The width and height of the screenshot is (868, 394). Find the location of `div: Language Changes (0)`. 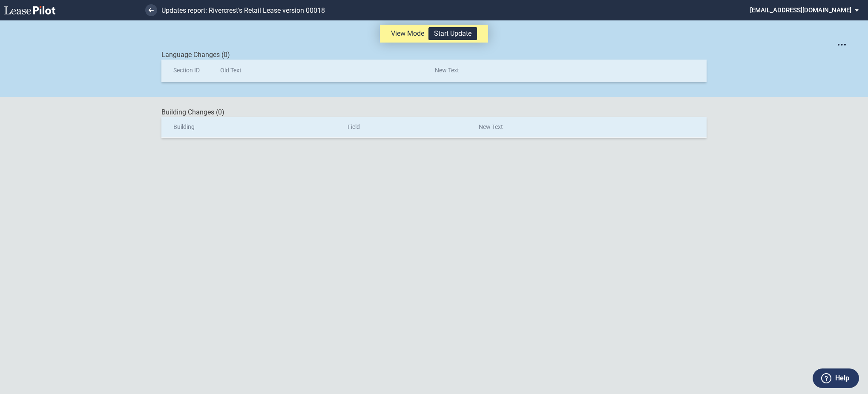

div: Language Changes (0) is located at coordinates (434, 55).